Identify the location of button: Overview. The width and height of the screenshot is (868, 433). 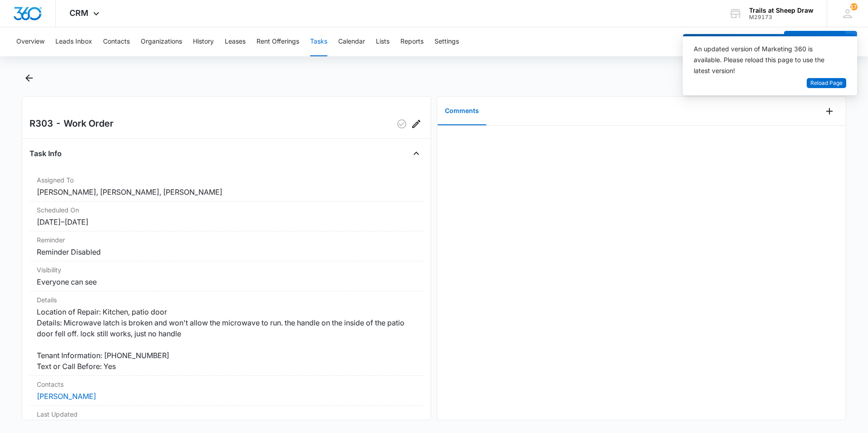
(30, 42).